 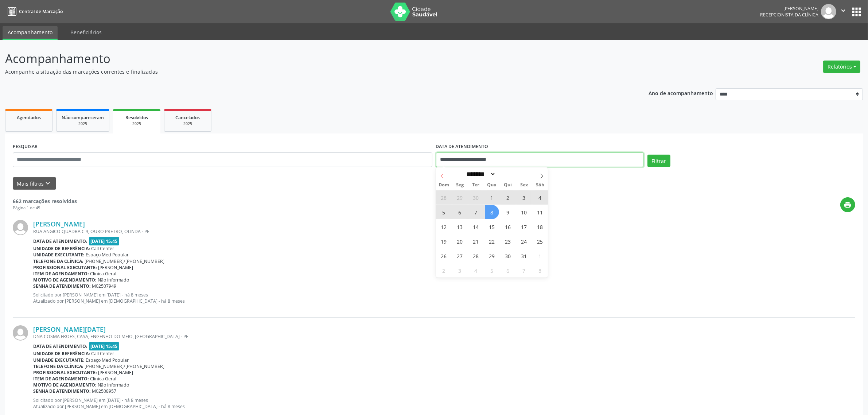 What do you see at coordinates (476, 255) in the screenshot?
I see `span: Outubro 28, 2025` at bounding box center [476, 255].